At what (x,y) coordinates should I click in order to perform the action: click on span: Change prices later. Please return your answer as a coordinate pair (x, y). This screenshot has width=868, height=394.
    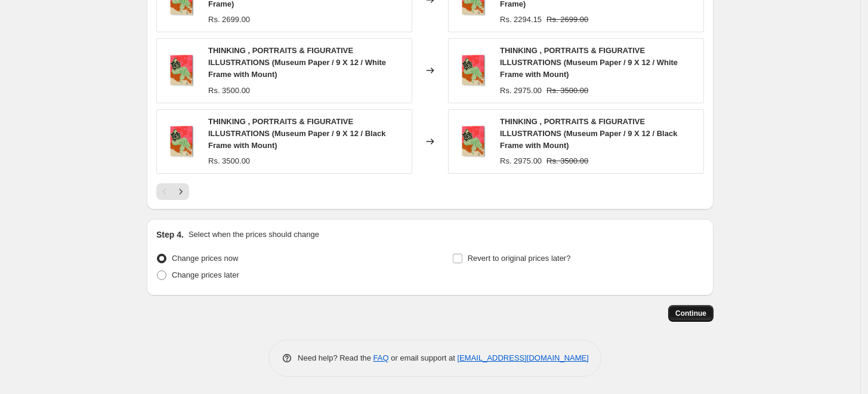
    Looking at the image, I should click on (205, 275).